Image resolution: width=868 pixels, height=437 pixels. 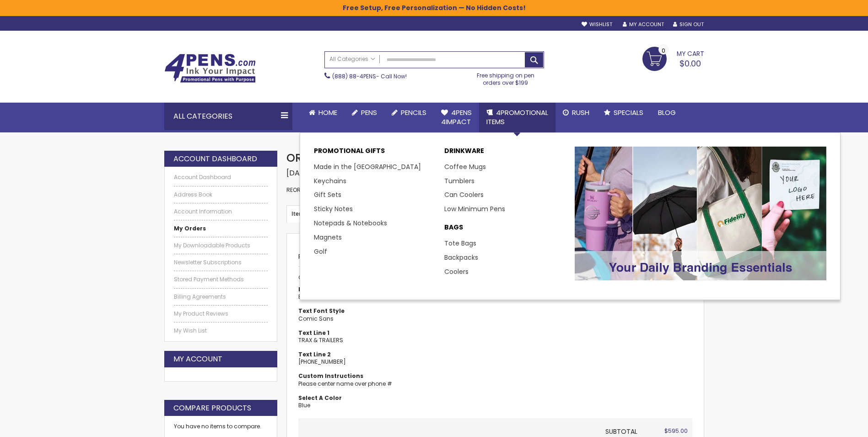 I want to click on strong: Items Ordered, so click(x=311, y=214).